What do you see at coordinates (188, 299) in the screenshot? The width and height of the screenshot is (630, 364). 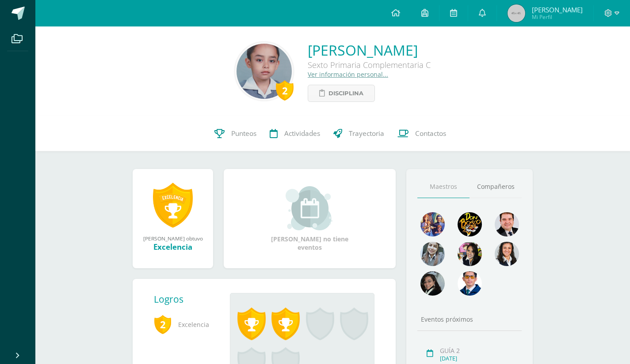 I see `div: Logros` at bounding box center [188, 299].